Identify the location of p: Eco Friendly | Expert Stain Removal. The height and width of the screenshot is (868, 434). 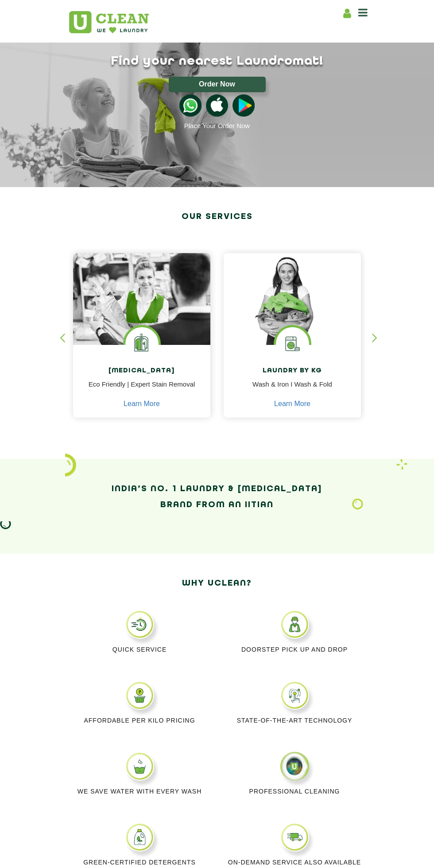
(142, 389).